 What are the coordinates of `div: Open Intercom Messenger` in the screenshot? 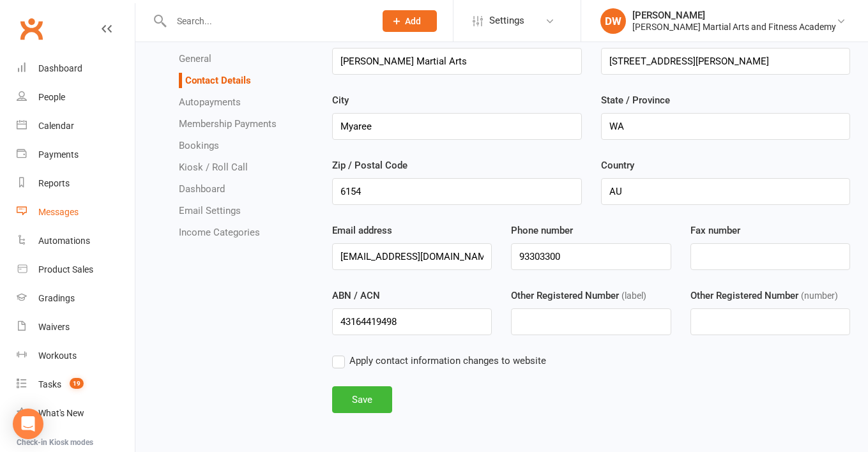 It's located at (28, 424).